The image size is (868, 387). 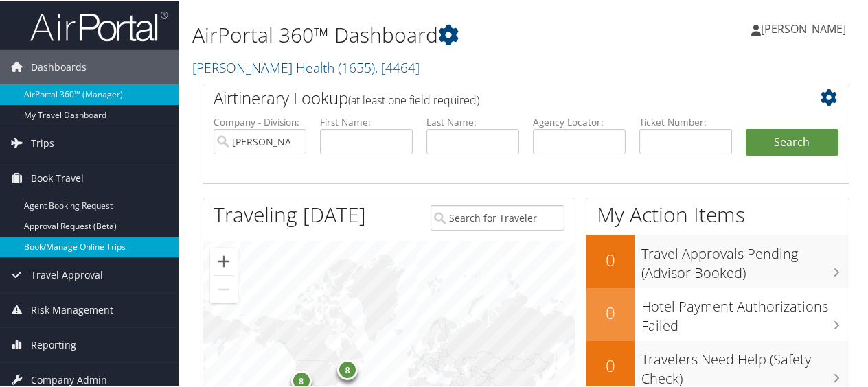 I want to click on a: 0Travel Approvals Pending (Advisor Booked), so click(x=717, y=260).